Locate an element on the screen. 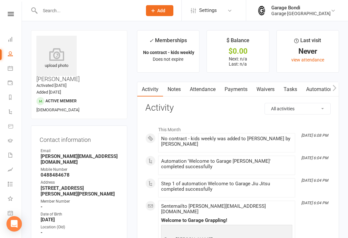  div: upload photo is located at coordinates (56, 59).